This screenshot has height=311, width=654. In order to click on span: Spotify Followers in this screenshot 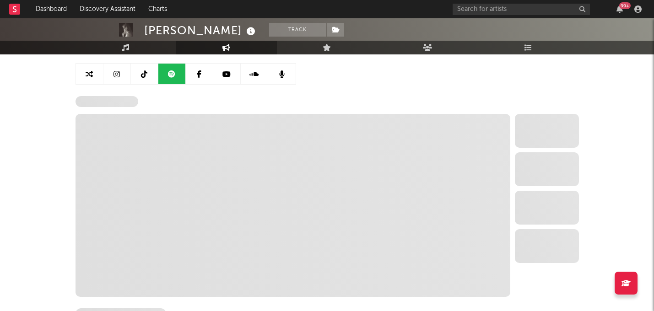, I will do `click(107, 102)`.